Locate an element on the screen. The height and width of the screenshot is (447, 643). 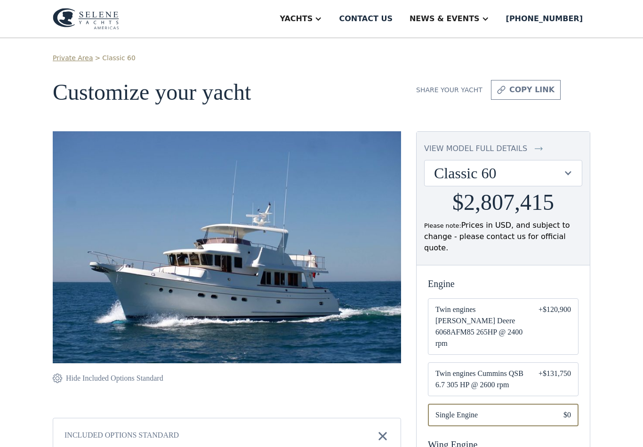
div: view model full details is located at coordinates (475, 149).